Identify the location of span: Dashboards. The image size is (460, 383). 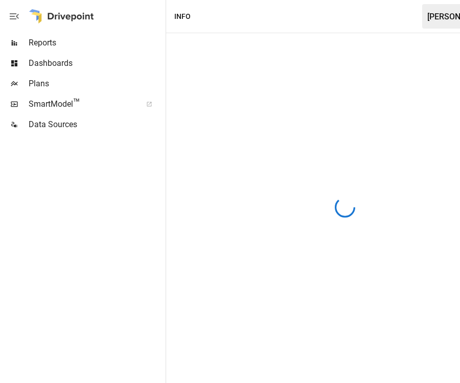
(96, 63).